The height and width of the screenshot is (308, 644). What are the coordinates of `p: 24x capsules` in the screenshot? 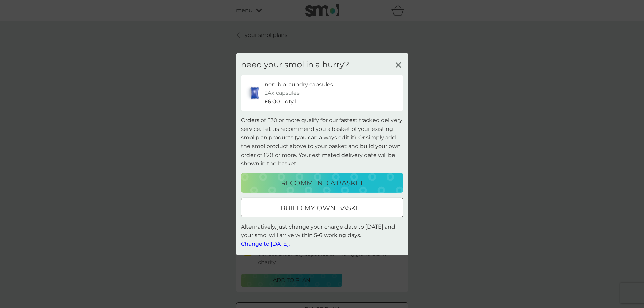 It's located at (282, 93).